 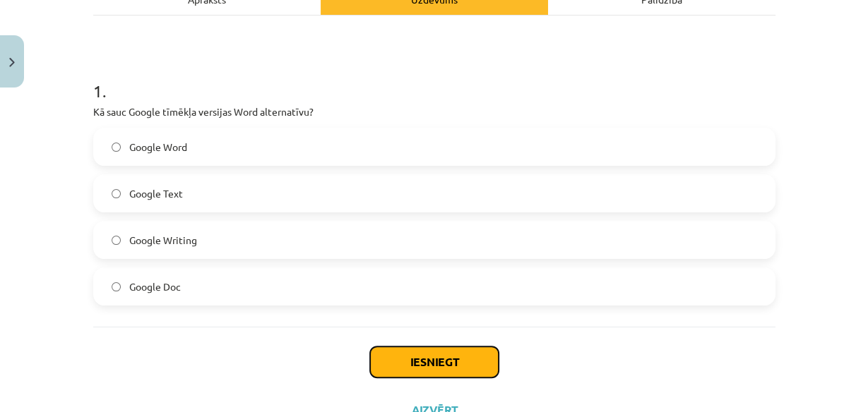 I want to click on p: Kā sauc Google tīmēkļa versijas Word alternatīvu?, so click(x=434, y=111).